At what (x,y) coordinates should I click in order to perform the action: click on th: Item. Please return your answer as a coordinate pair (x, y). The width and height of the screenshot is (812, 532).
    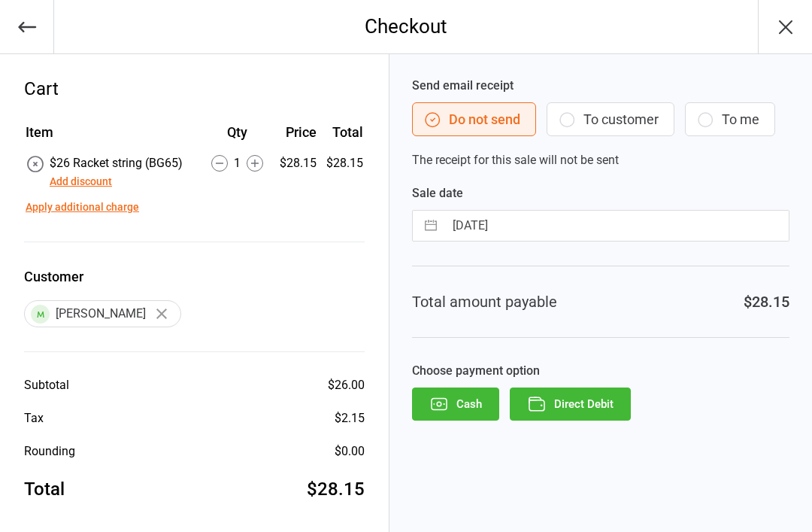
    Looking at the image, I should click on (112, 137).